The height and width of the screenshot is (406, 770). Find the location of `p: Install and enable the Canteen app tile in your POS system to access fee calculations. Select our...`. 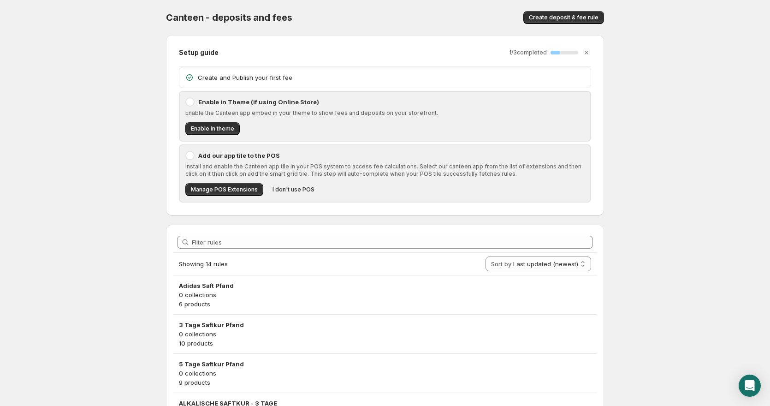

p: Install and enable the Canteen app tile in your POS system to access fee calculations. Select our... is located at coordinates (385, 170).